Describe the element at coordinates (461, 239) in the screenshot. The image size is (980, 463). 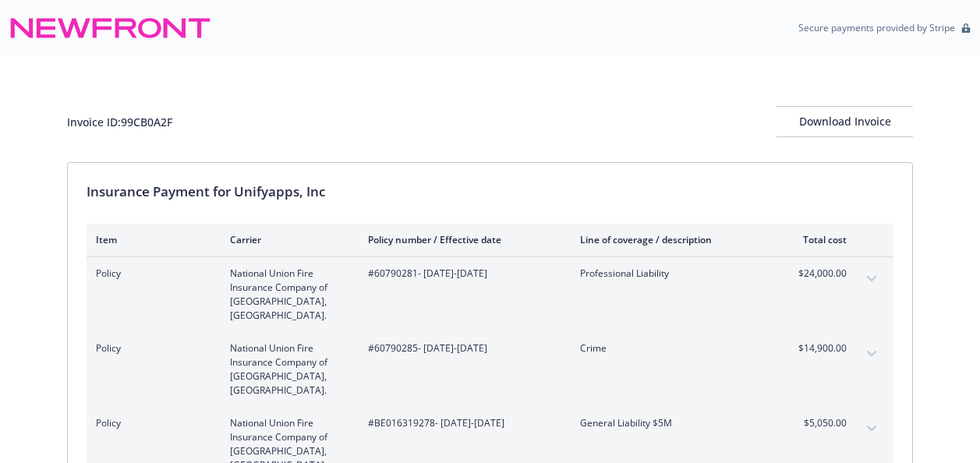
I see `div: Policy number / Effective date` at that location.